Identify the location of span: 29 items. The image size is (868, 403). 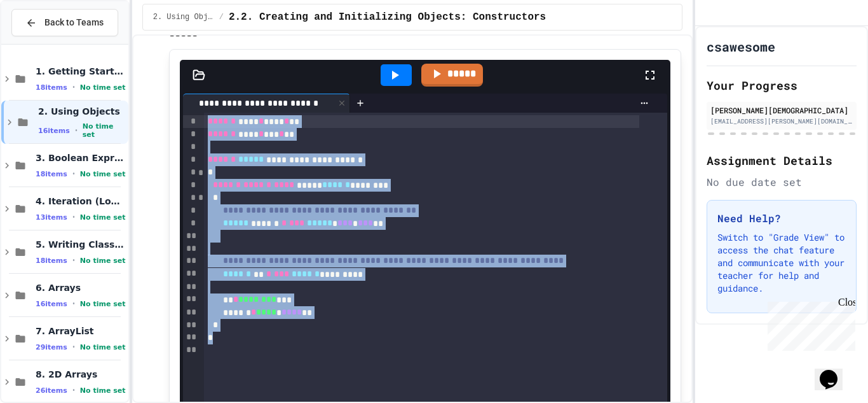
(52, 346).